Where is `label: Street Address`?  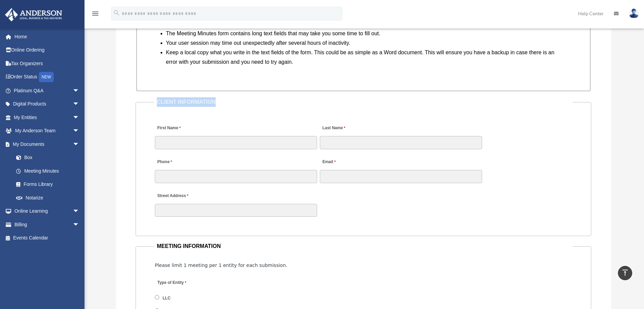 label: Street Address is located at coordinates (187, 196).